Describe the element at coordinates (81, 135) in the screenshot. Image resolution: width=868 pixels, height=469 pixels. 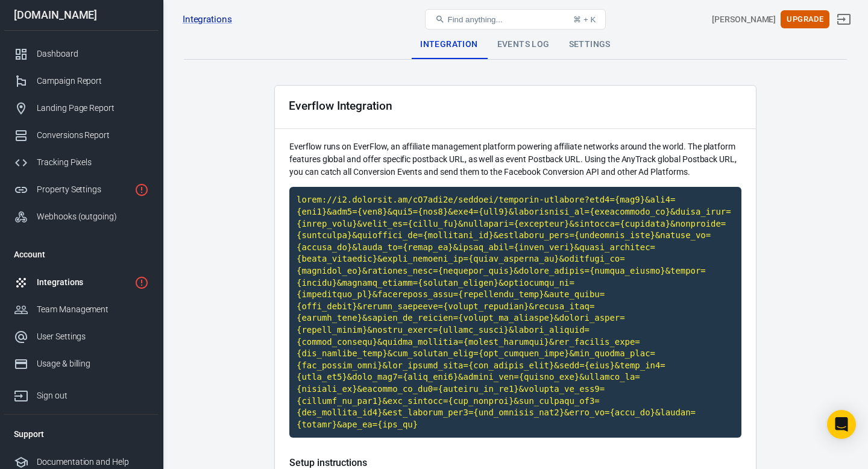
I see `a: Conversions Report` at that location.